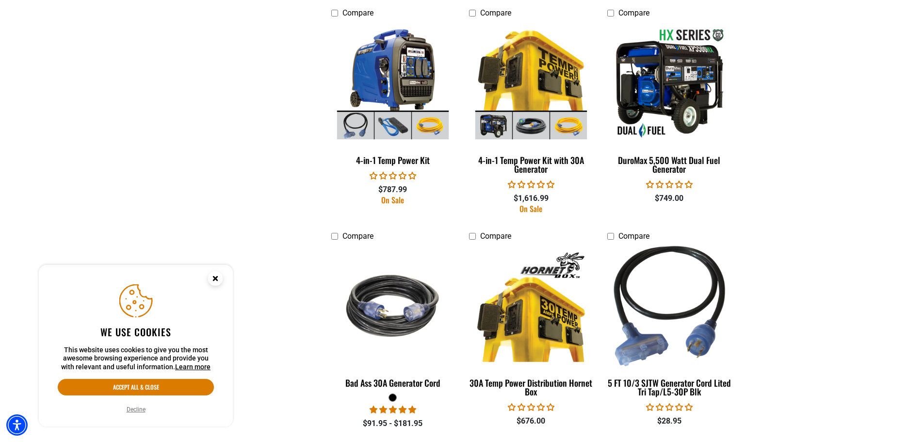  What do you see at coordinates (393, 160) in the screenshot?
I see `div: 4-in-1 Temp Power Kit` at bounding box center [393, 160].